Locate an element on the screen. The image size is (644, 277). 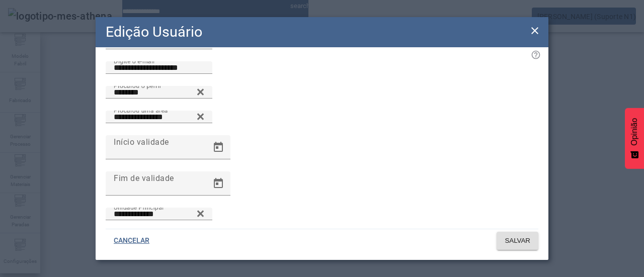
font: Unidade Principal is located at coordinates (139, 207).